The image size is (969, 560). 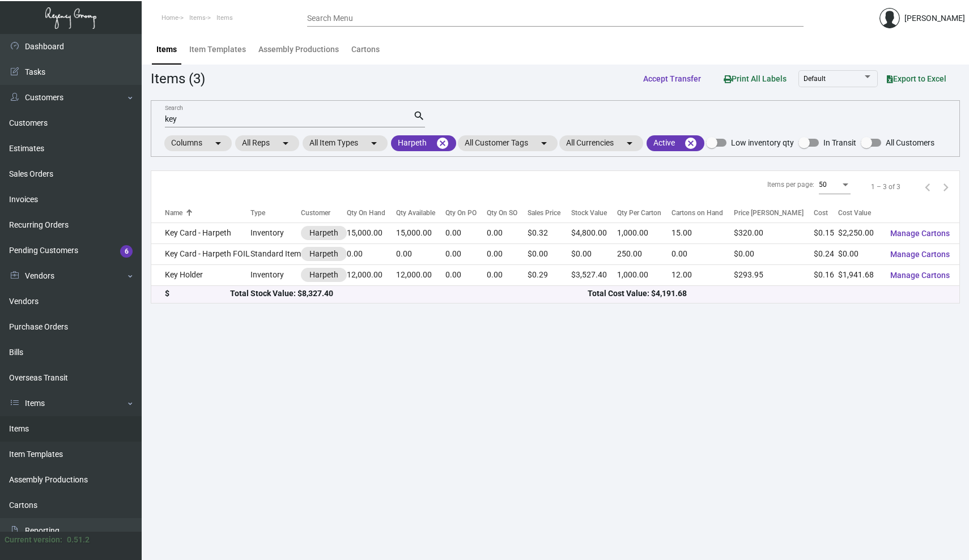 I want to click on div: Items per page:, so click(x=791, y=185).